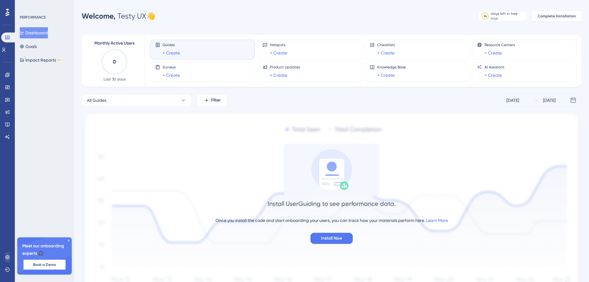 This screenshot has height=282, width=589. I want to click on span: Complete Installation, so click(557, 16).